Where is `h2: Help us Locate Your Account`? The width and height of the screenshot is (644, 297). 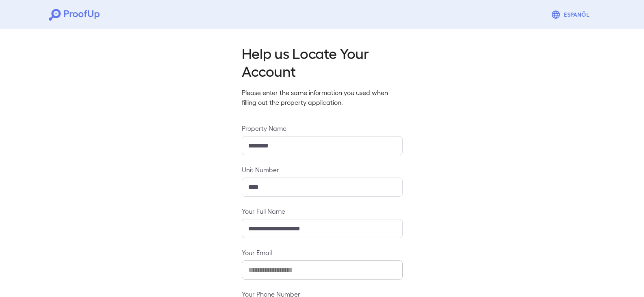
h2: Help us Locate Your Account is located at coordinates (322, 62).